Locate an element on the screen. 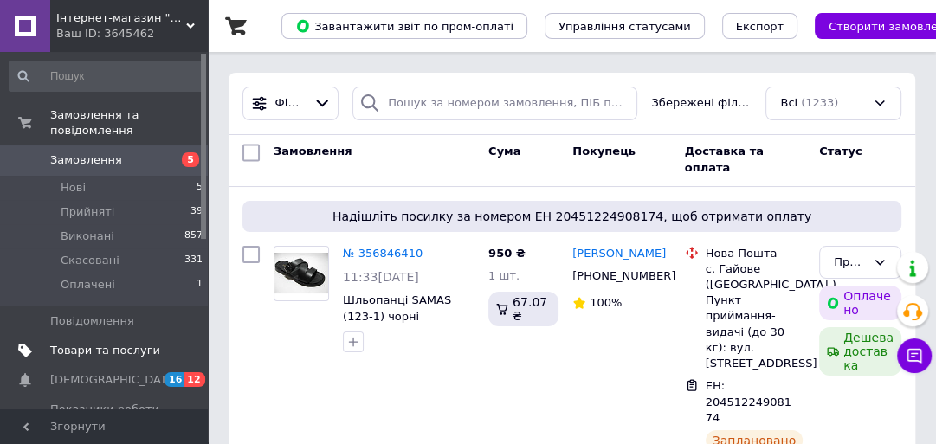  span: 331 is located at coordinates (193, 261).